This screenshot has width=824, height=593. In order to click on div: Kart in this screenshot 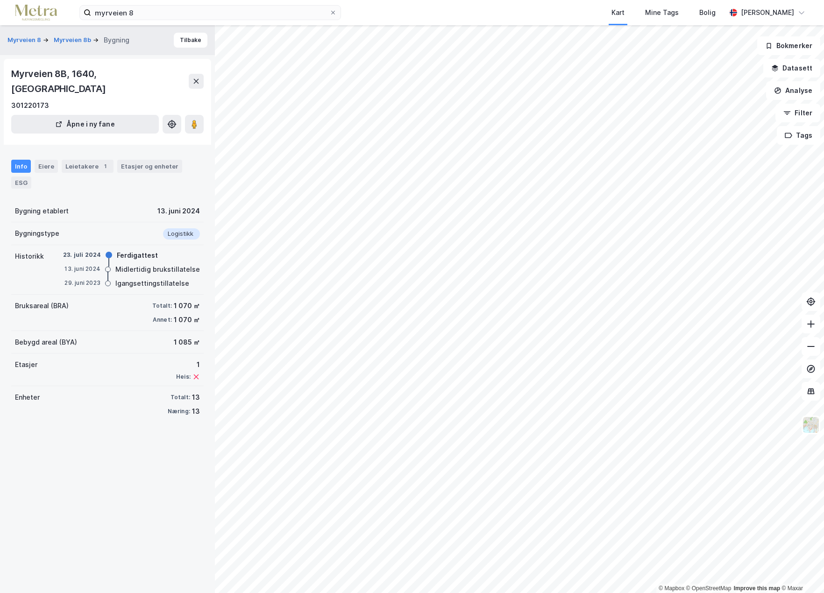, I will do `click(618, 13)`.